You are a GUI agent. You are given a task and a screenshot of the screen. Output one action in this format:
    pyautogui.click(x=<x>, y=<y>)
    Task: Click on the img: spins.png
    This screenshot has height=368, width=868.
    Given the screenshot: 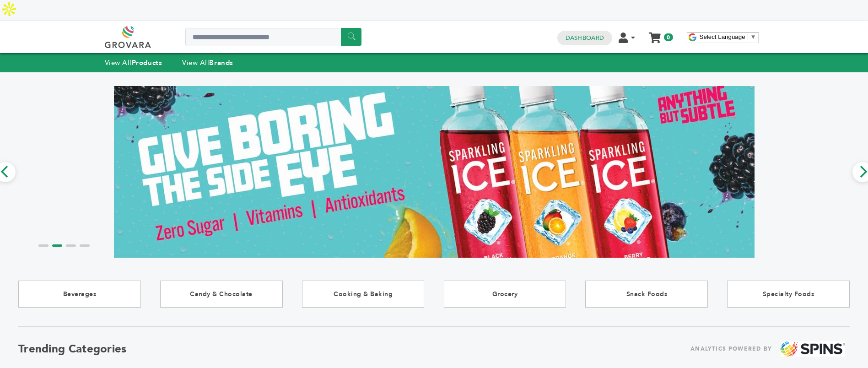 What is the action you would take?
    pyautogui.click(x=812, y=349)
    